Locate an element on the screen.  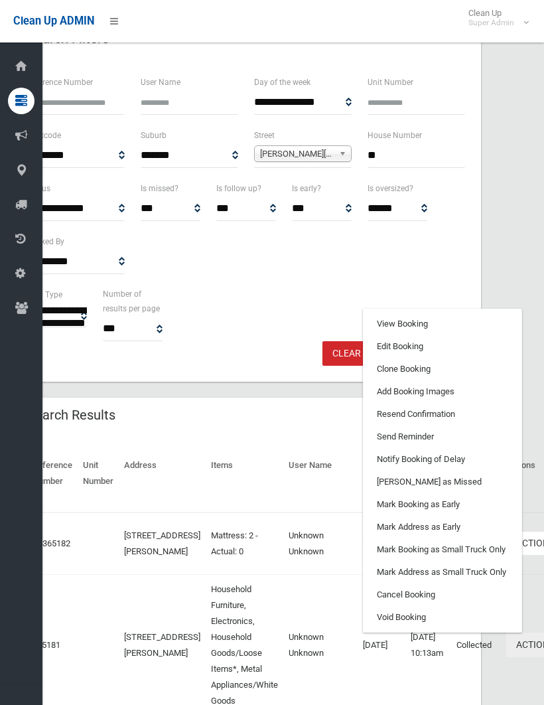
th: Intended Collection Date is located at coordinates (382, 481).